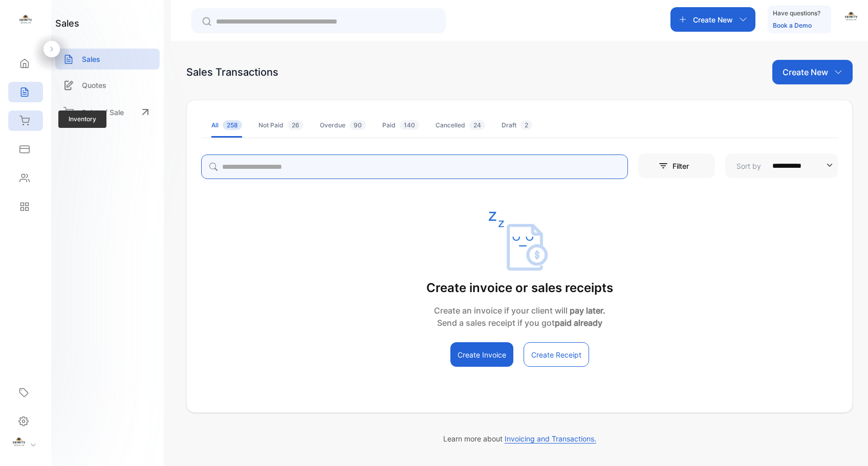 Image resolution: width=868 pixels, height=466 pixels. I want to click on p: Sort by, so click(749, 166).